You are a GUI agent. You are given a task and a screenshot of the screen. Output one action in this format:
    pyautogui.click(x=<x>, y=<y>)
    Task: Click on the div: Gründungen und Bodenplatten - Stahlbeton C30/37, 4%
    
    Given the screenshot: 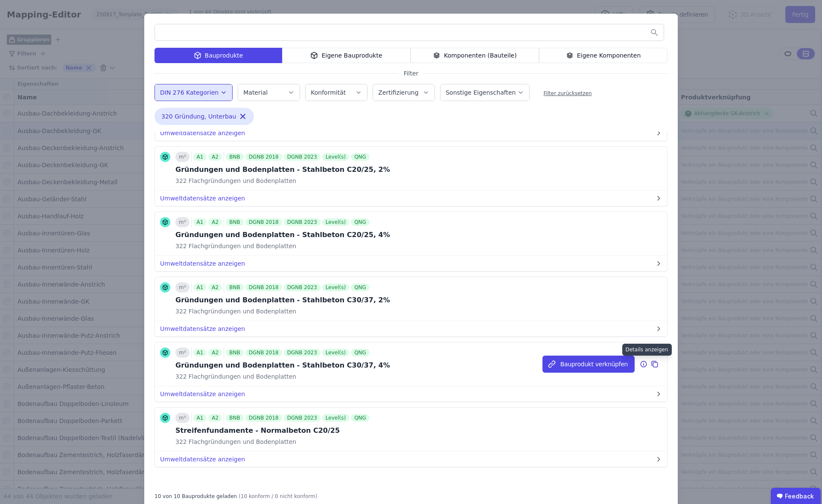 What is the action you would take?
    pyautogui.click(x=282, y=365)
    